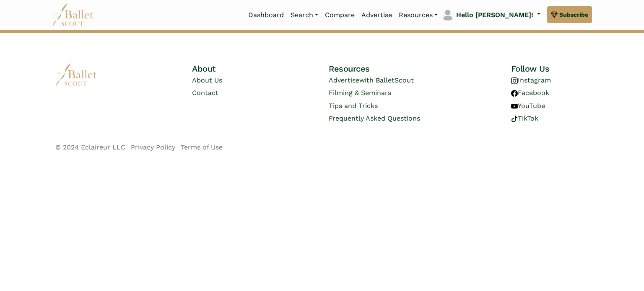 This screenshot has height=291, width=644. I want to click on span: Subscribe, so click(574, 15).